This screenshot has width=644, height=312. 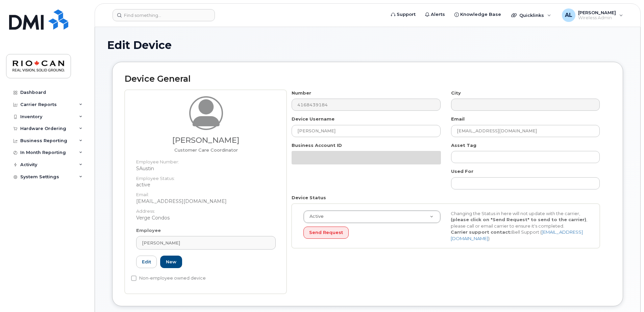 What do you see at coordinates (309, 198) in the screenshot?
I see `label: Device Status` at bounding box center [309, 198].